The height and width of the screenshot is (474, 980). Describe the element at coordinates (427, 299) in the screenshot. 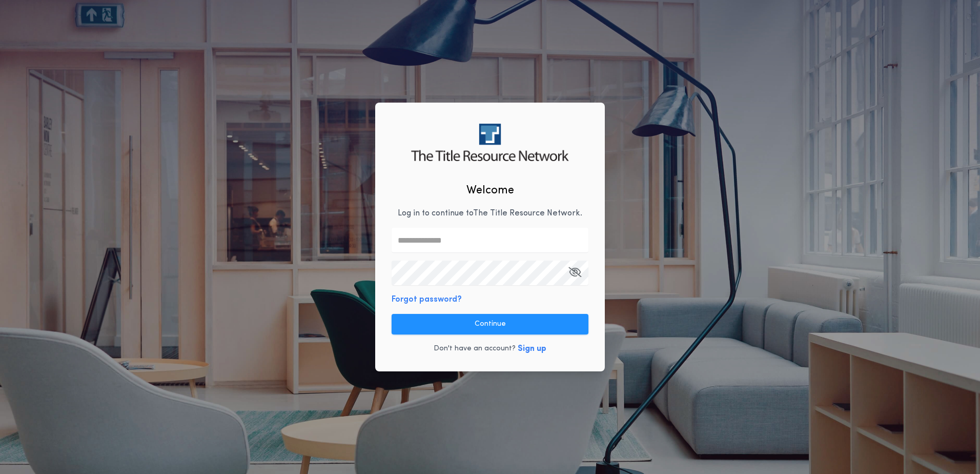

I see `button: Forgot password?` at that location.